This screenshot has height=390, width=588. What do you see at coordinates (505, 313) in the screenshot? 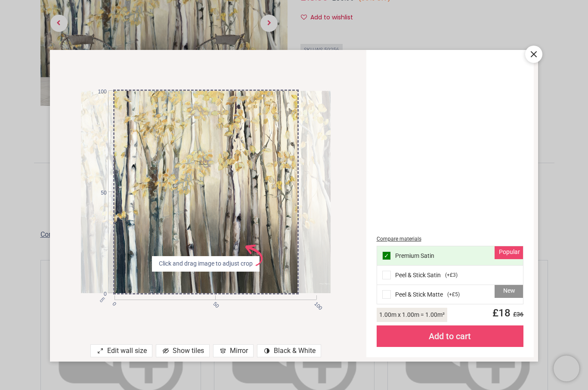
I see `span: £ 18` at bounding box center [505, 313].